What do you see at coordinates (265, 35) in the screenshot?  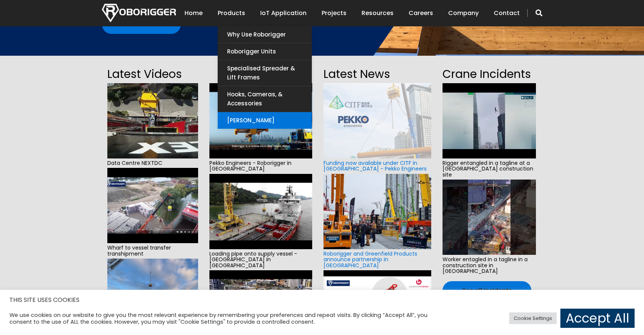 I see `a: Why use Roborigger` at bounding box center [265, 35].